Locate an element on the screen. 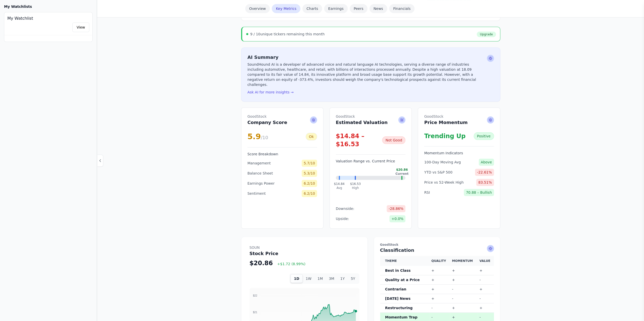 This screenshot has width=644, height=321. div: $14.84 is located at coordinates (339, 186).